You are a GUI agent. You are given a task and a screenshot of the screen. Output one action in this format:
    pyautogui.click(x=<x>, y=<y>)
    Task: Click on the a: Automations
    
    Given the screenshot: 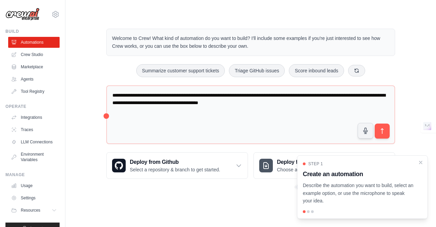 What is the action you would take?
    pyautogui.click(x=34, y=42)
    